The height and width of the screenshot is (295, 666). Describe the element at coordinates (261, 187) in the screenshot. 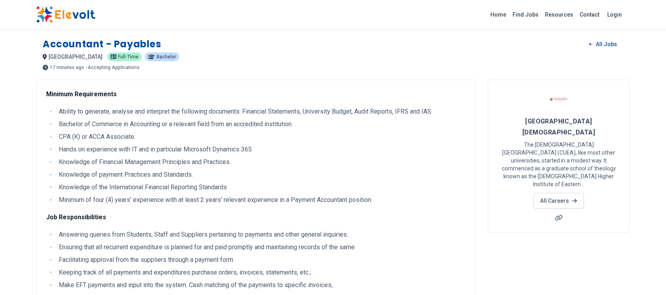

I see `li: Knowledge of the International Financial Reporting Standards` at that location.